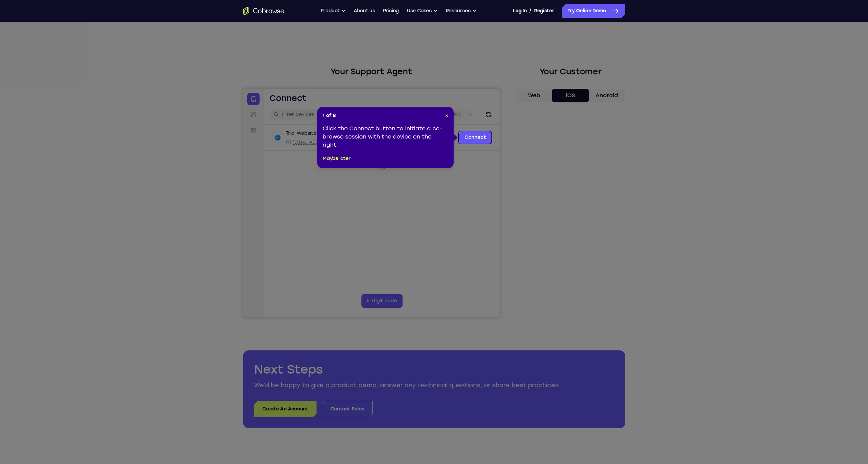 The width and height of the screenshot is (868, 464). Describe the element at coordinates (82, 26) in the screenshot. I see `input: Filter devices...` at that location.